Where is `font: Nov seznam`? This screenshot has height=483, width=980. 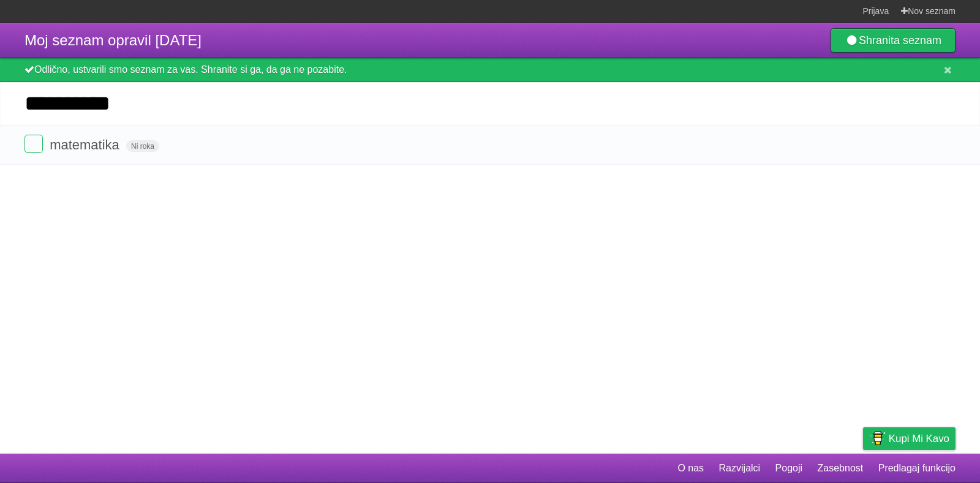 font: Nov seznam is located at coordinates (932, 11).